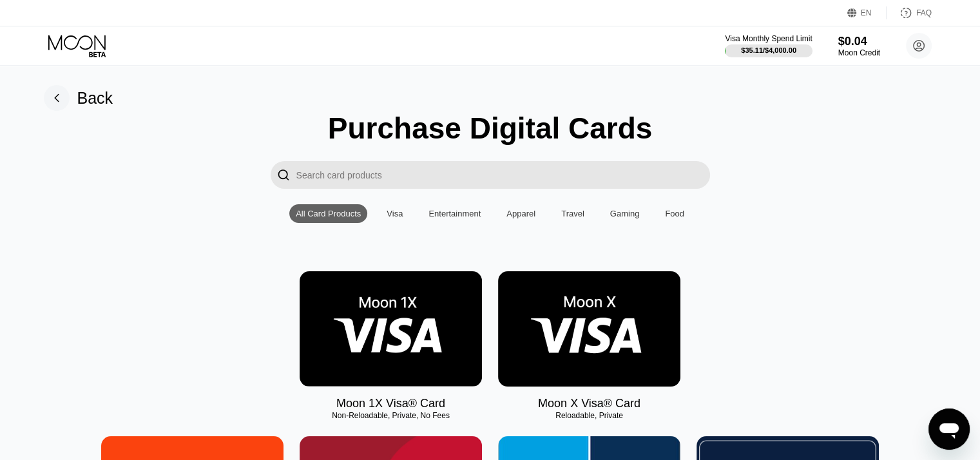 This screenshot has width=980, height=460. I want to click on input: Search card products, so click(503, 175).